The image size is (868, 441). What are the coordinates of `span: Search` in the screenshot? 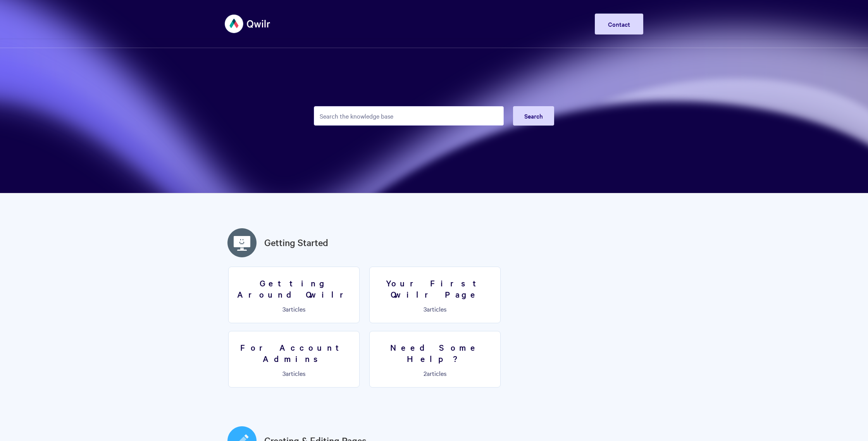 It's located at (534, 116).